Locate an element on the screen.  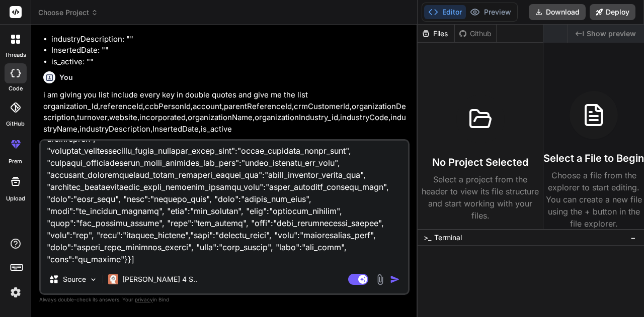
p: Select a project from the header to view its file structure and start working with your files. is located at coordinates (480, 198).